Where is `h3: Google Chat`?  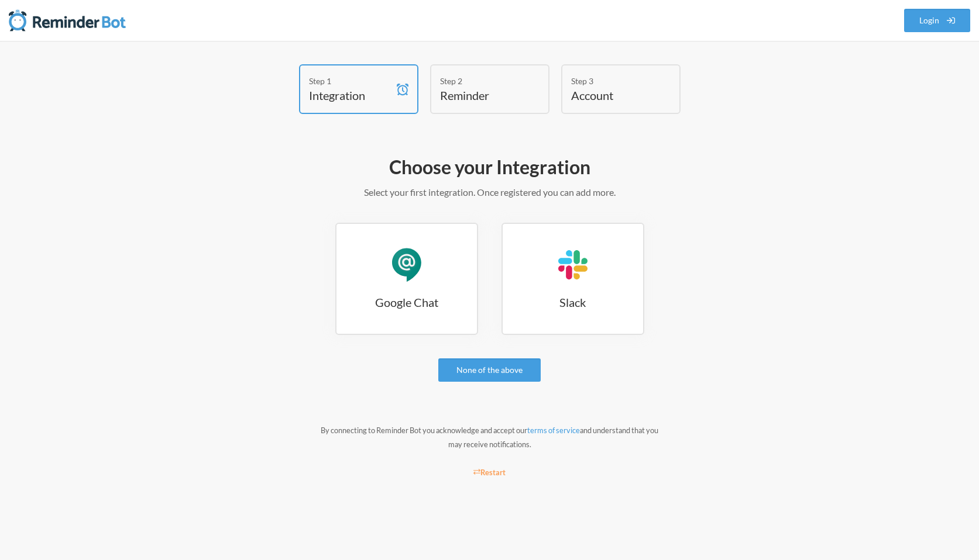 h3: Google Chat is located at coordinates (407, 302).